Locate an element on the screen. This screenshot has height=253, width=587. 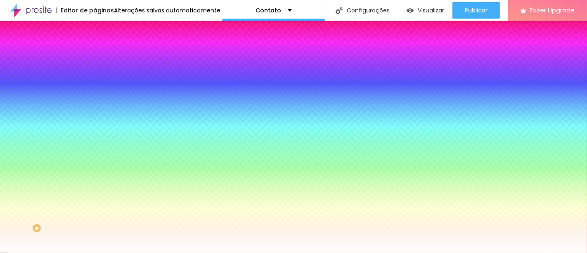
span: Fazer Upgrade is located at coordinates (552, 10).